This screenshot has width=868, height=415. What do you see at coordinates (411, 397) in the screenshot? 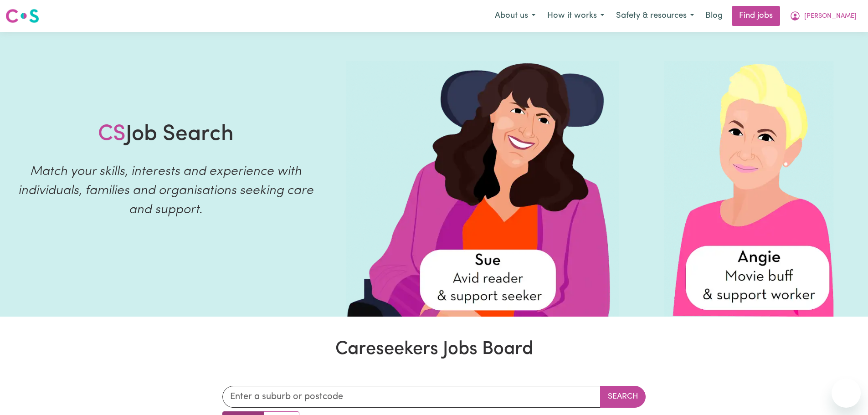
I see `input: Enter a suburb or postcode` at bounding box center [411, 397].